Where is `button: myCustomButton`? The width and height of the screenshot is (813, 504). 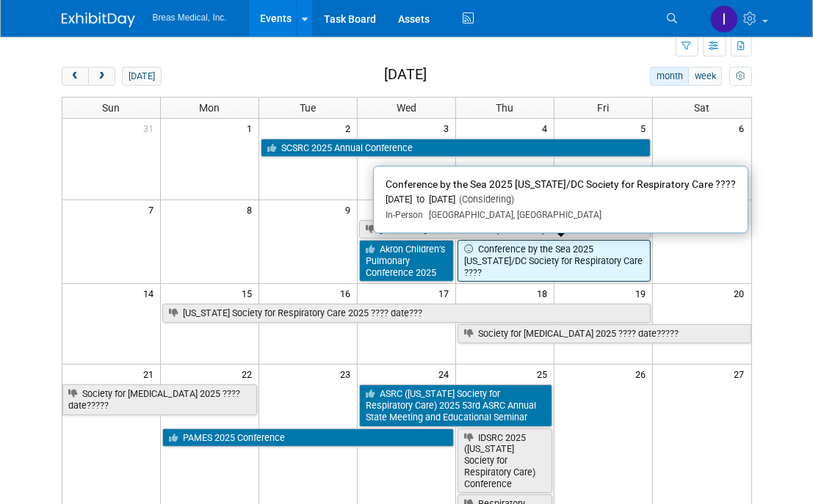 button: myCustomButton is located at coordinates (740, 76).